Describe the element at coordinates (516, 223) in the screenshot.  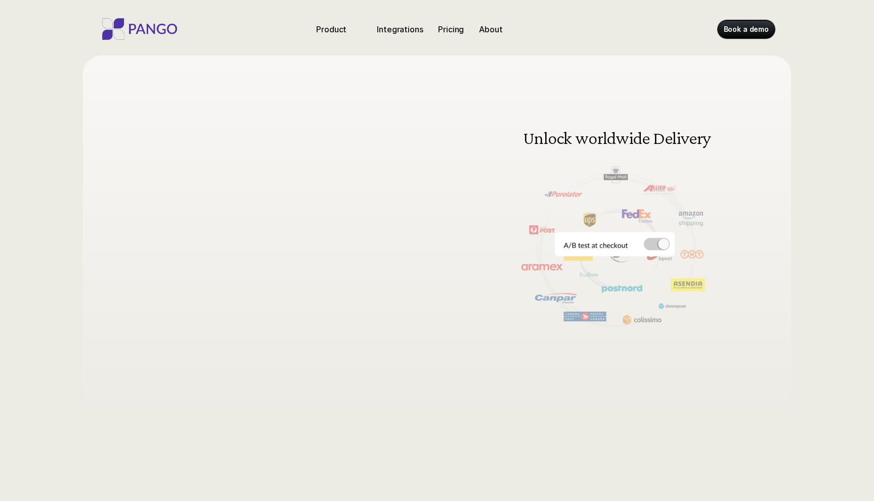
I see `button: Previous` at that location.